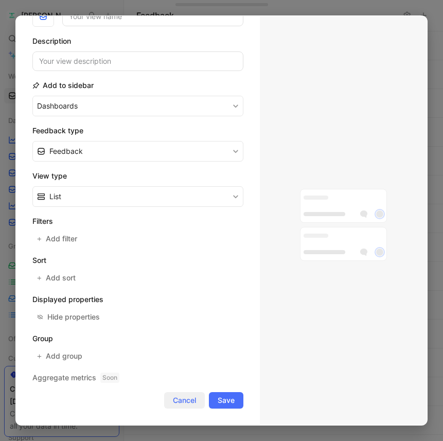 The height and width of the screenshot is (441, 443). What do you see at coordinates (226, 400) in the screenshot?
I see `span: Save` at bounding box center [226, 400].